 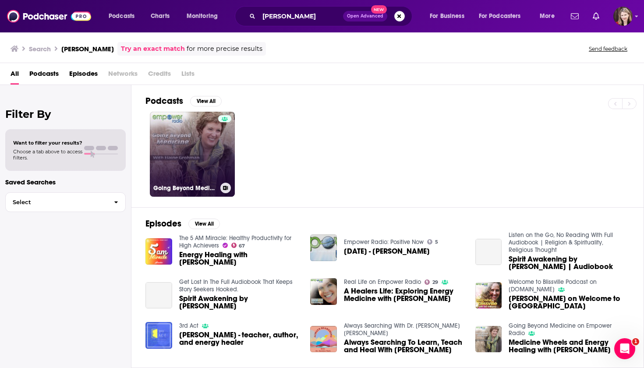 What do you see at coordinates (365, 16) in the screenshot?
I see `span: Open Advanced` at bounding box center [365, 16].